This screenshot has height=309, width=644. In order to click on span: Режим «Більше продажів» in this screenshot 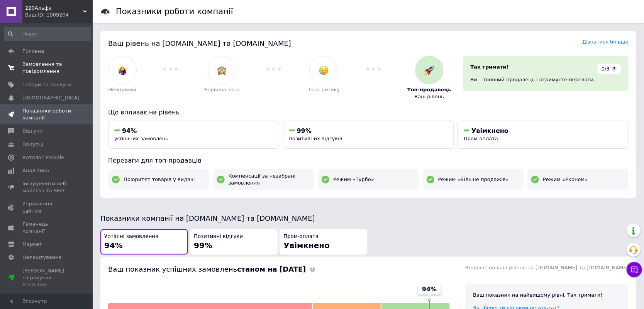, I will do `click(473, 180)`.